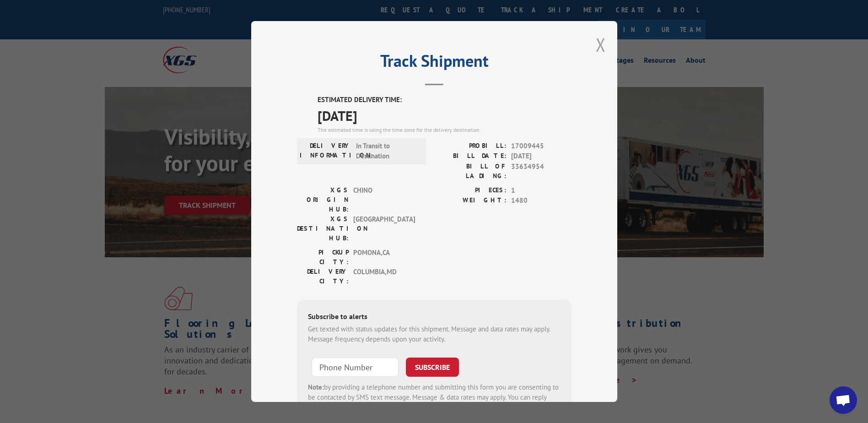 This screenshot has width=868, height=423. I want to click on label: DELIVERY INFORMATION:, so click(325, 151).